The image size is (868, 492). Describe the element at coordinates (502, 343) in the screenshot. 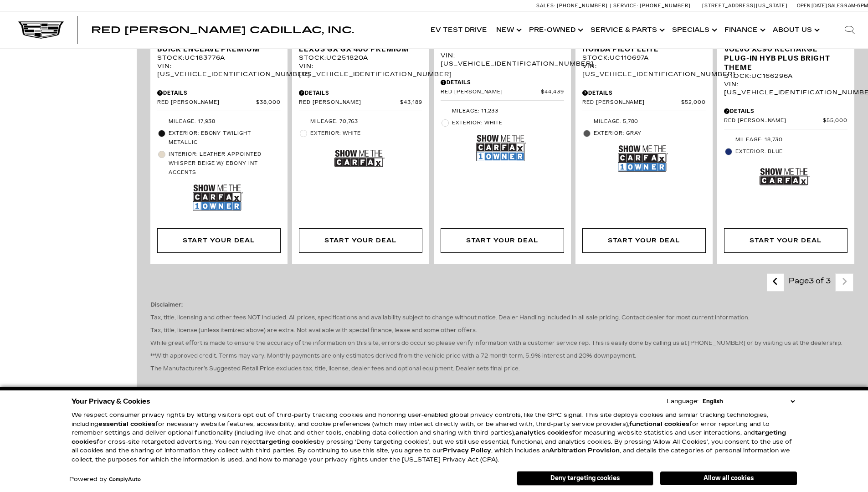

I see `p: While great effort is made to ensure the accuracy of the information on this site, errors do occu...` at that location.